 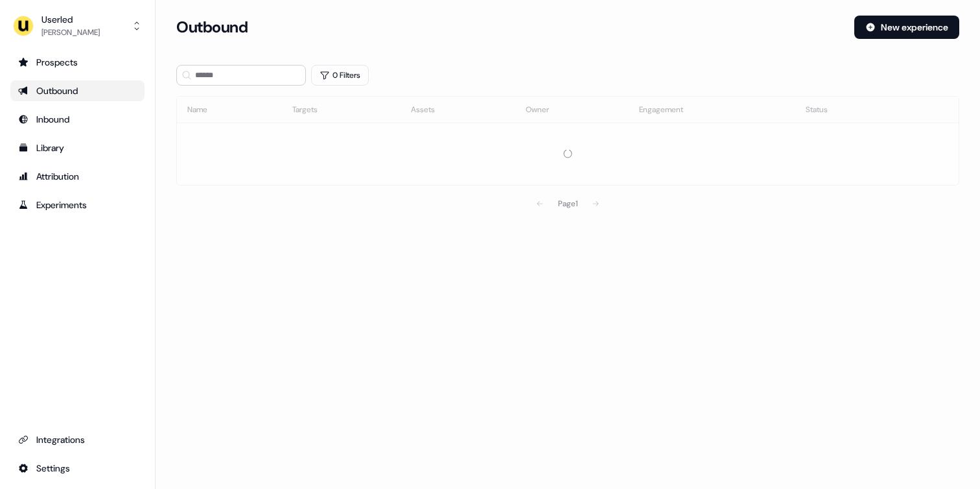 What do you see at coordinates (77, 62) in the screenshot?
I see `a: Go to prospects` at bounding box center [77, 62].